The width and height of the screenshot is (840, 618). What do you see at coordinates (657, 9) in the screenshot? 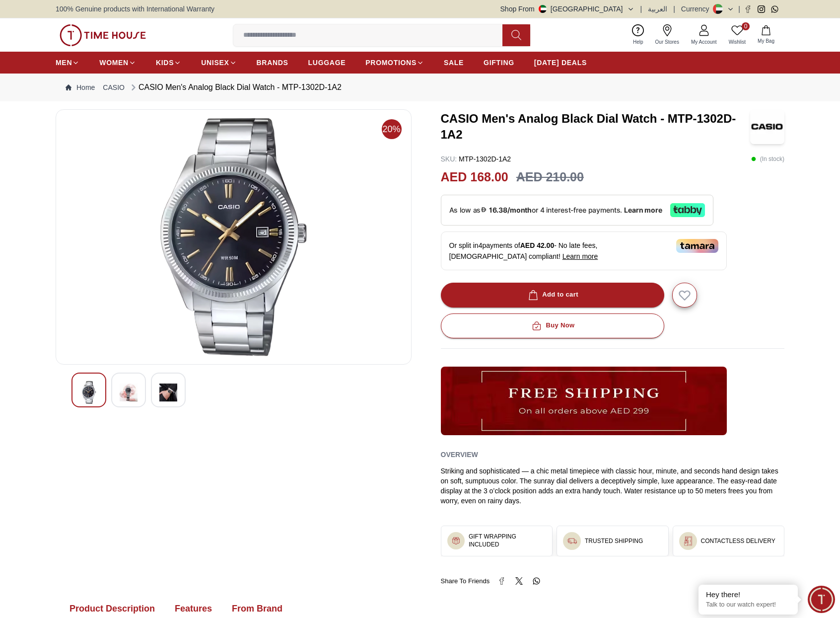
I see `button: العربية` at bounding box center [657, 9].